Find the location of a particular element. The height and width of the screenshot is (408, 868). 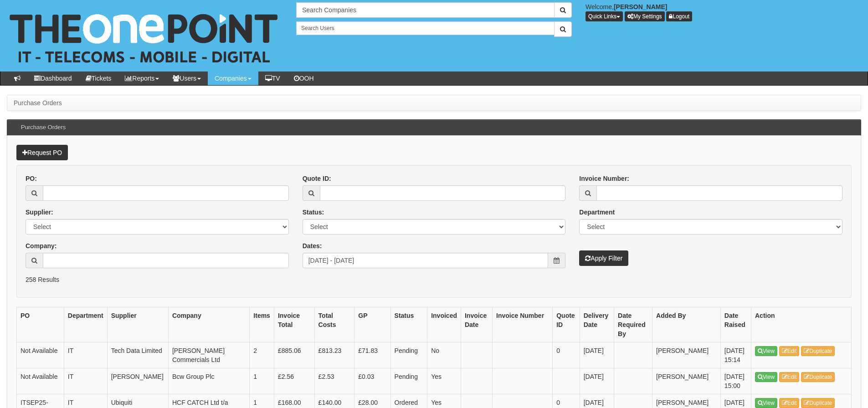

a: Dashboard is located at coordinates (53, 79).